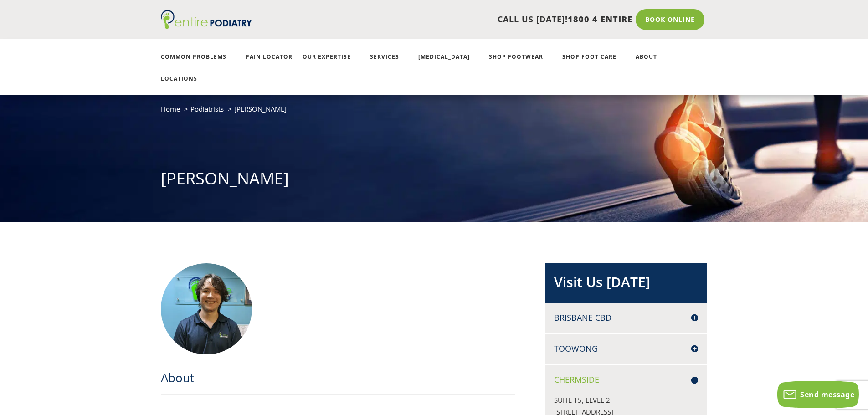 This screenshot has width=868, height=415. I want to click on a: About, so click(651, 63).